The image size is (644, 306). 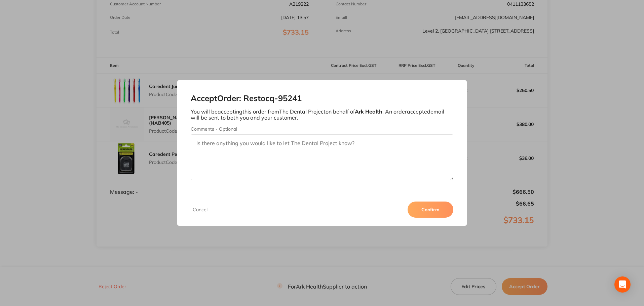 I want to click on div: Open Intercom Messenger, so click(x=622, y=284).